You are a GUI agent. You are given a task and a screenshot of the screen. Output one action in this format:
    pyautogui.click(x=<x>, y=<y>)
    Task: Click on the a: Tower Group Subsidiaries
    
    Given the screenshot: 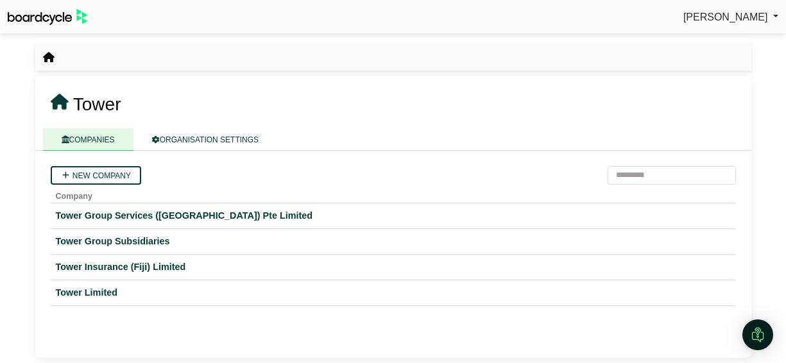 What is the action you would take?
    pyautogui.click(x=393, y=241)
    